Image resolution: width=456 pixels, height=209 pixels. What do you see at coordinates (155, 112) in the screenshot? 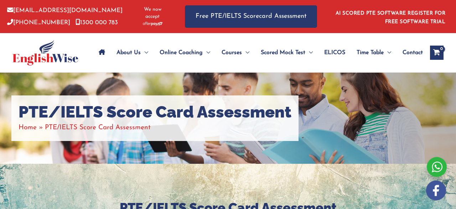
I see `h1: PTE/IELTS Score Card Assessment` at bounding box center [155, 112].